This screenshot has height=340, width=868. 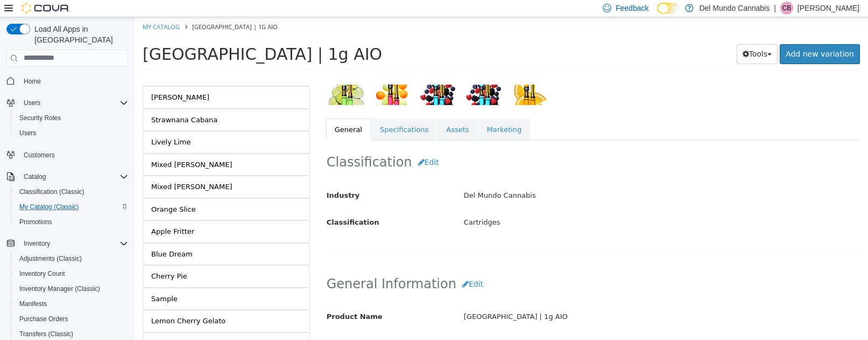 I want to click on div: Apple Fritter, so click(x=38, y=214).